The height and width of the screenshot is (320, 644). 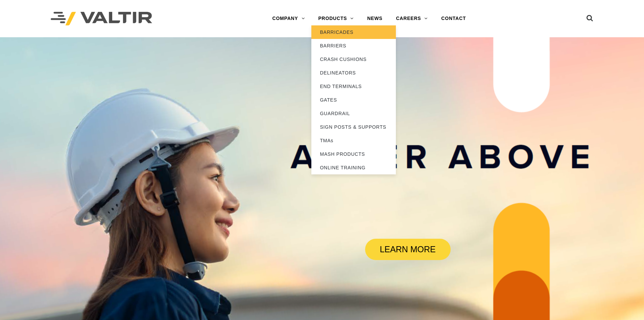 I want to click on a: PRODUCTS, so click(x=336, y=19).